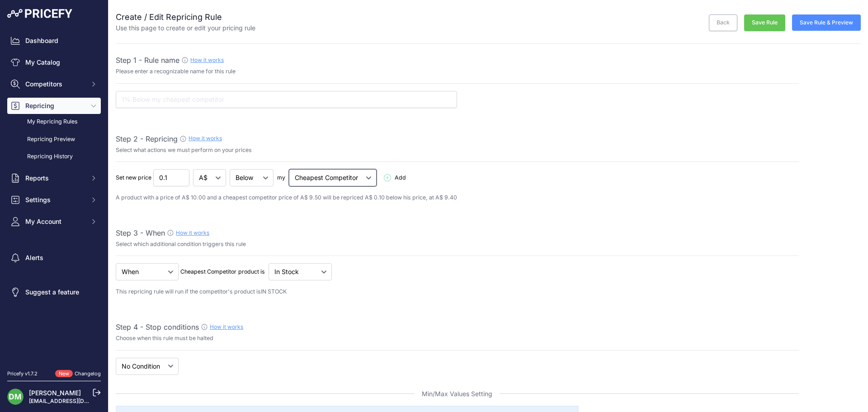 The image size is (868, 412). I want to click on p: Choose when this rule must be halted, so click(457, 339).